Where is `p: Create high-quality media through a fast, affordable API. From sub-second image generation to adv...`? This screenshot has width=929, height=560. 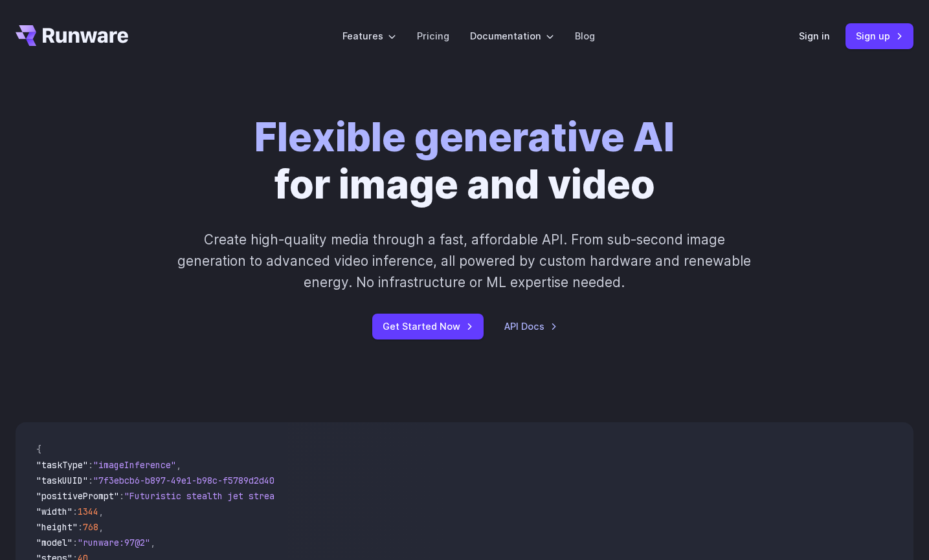
p: Create high-quality media through a fast, affordable API. From sub-second image generation to adv... is located at coordinates (464, 261).